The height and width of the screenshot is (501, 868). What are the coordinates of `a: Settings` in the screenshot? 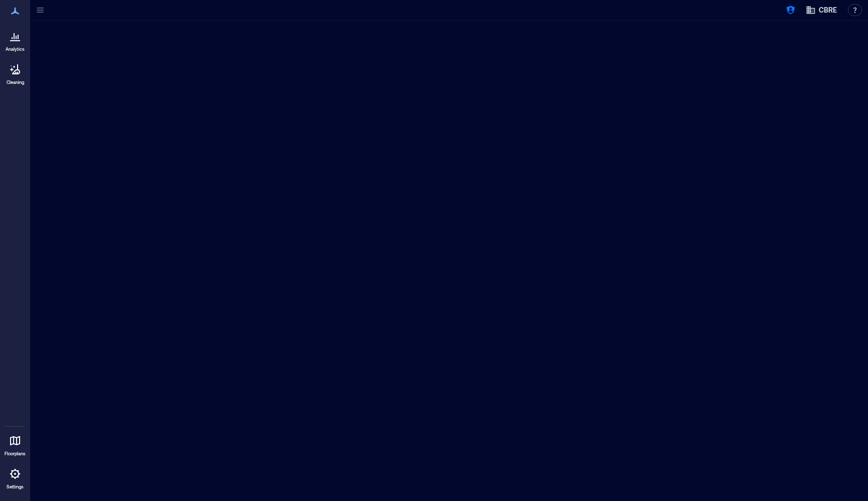 It's located at (15, 477).